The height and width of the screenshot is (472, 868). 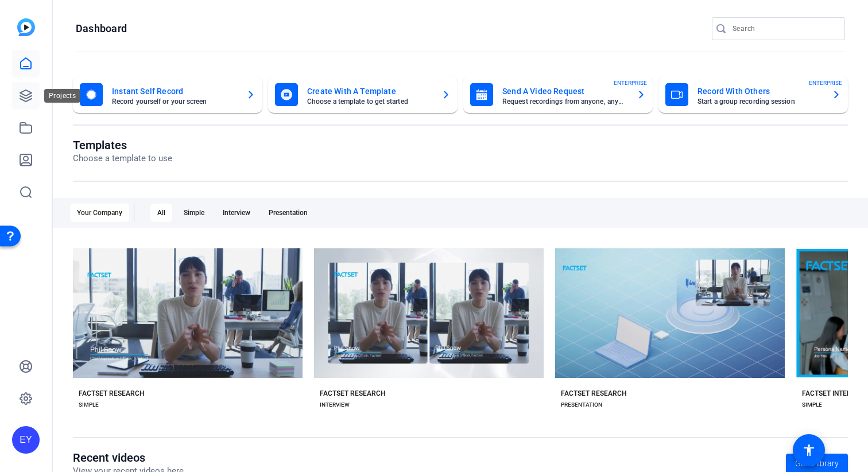 I want to click on button: Send A Video RequestRequest recordings from anyone, anywhereENTERPRISE, so click(x=558, y=95).